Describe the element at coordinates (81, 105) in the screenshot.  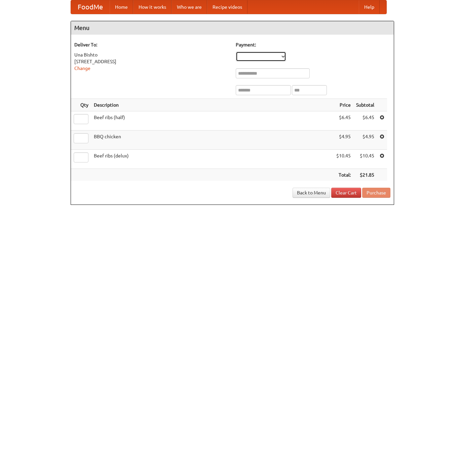
I see `th: Qty` at that location.